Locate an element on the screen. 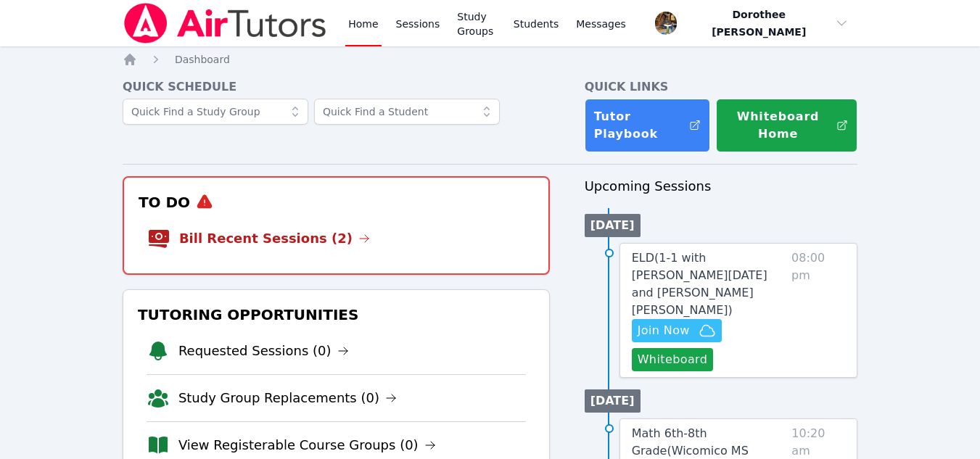 This screenshot has height=459, width=980. h3: Tutoring Opportunities is located at coordinates (336, 315).